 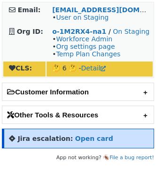 What do you see at coordinates (79, 31) in the screenshot?
I see `strong: o-1M2RX4-na1` at bounding box center [79, 31].